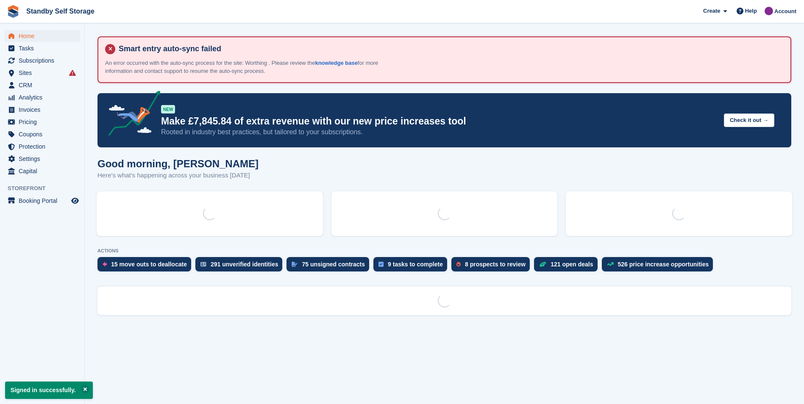 The height and width of the screenshot is (404, 804). I want to click on span: Booking Portal, so click(44, 201).